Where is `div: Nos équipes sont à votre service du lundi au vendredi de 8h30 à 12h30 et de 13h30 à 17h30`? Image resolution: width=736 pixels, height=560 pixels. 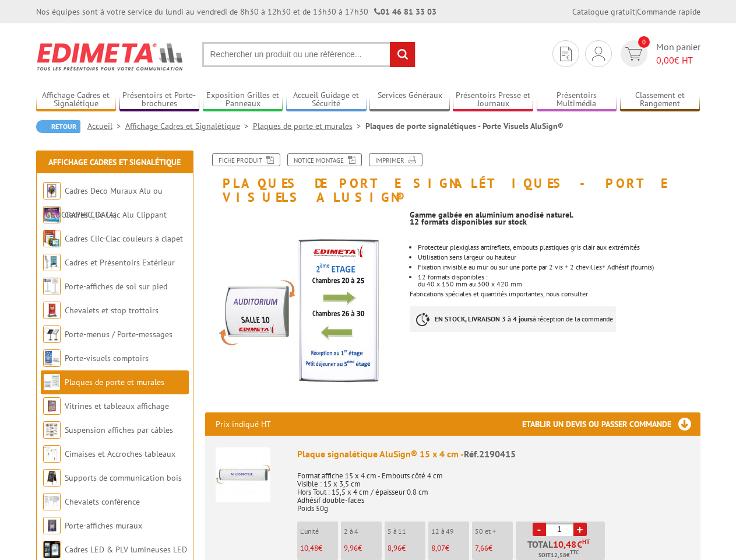 div: Nos équipes sont à votre service du lundi au vendredi de 8h30 à 12h30 et de 13h30 à 17h30 is located at coordinates (236, 11).